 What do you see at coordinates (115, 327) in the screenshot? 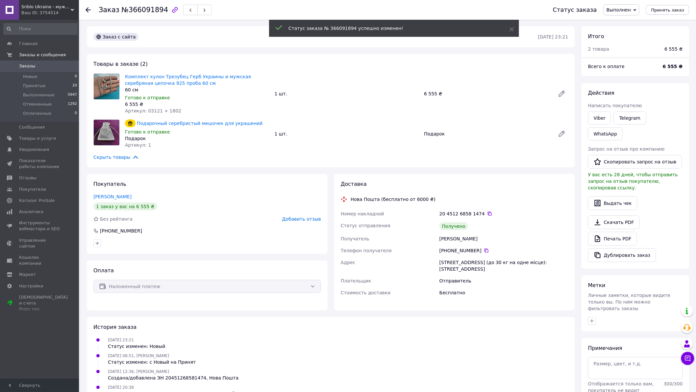
I see `span: История заказа` at bounding box center [115, 327].